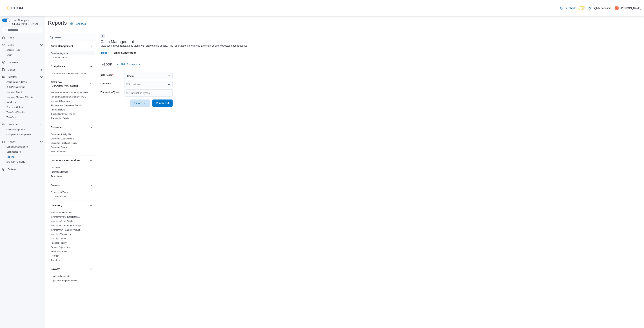 The height and width of the screenshot is (328, 644). I want to click on button: Cash Management, so click(91, 46).